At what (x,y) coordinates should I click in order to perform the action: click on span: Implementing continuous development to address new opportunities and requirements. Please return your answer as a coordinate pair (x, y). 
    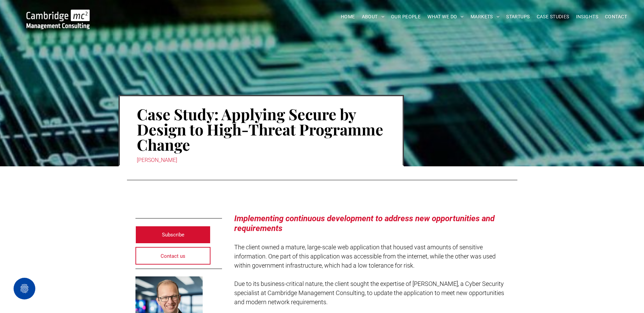
    Looking at the image, I should click on (364, 224).